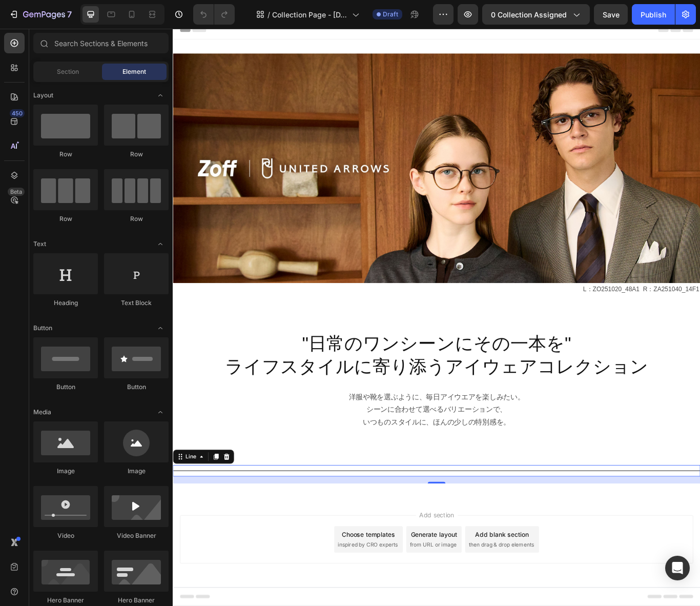 The image size is (700, 606). What do you see at coordinates (16, 192) in the screenshot?
I see `div: Beta` at bounding box center [16, 192].